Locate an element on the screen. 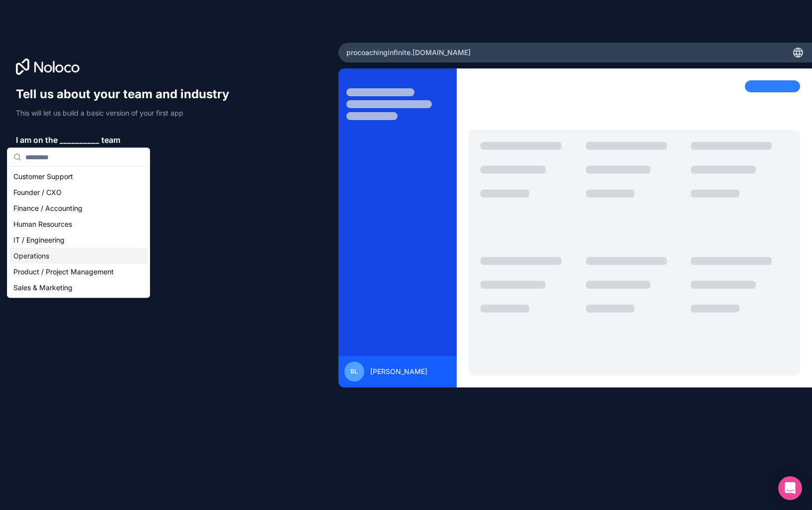  div: Product / Project Management is located at coordinates (78, 272).